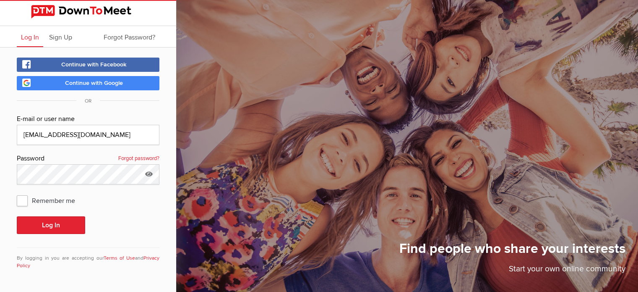  I want to click on span: Continue with Facebook, so click(94, 64).